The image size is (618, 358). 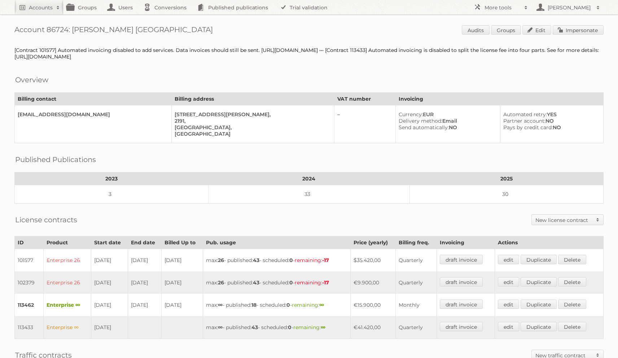 What do you see at coordinates (253, 99) in the screenshot?
I see `th: Billing address` at bounding box center [253, 99].